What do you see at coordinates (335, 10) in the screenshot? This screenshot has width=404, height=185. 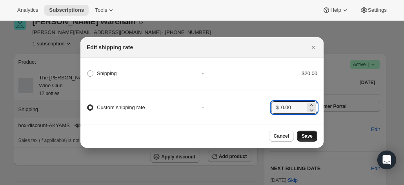 I see `button: Help` at bounding box center [335, 10].